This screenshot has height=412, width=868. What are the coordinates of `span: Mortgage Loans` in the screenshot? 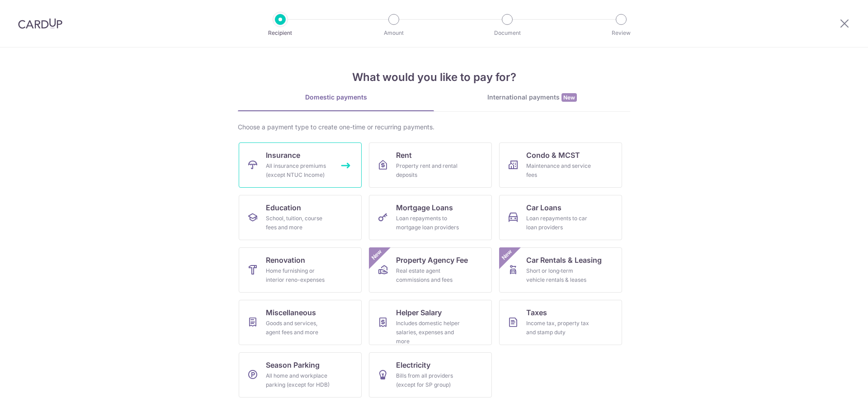 It's located at (425, 208).